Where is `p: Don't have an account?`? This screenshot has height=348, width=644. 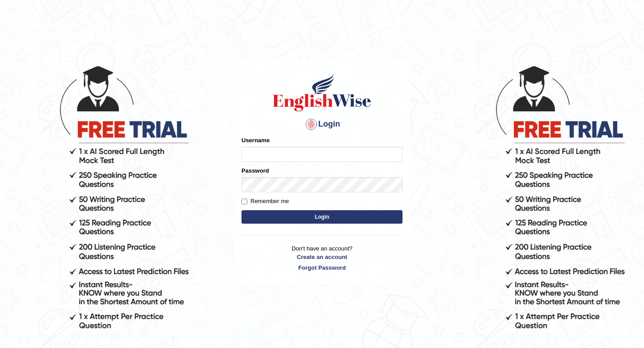 p: Don't have an account? is located at coordinates (322, 258).